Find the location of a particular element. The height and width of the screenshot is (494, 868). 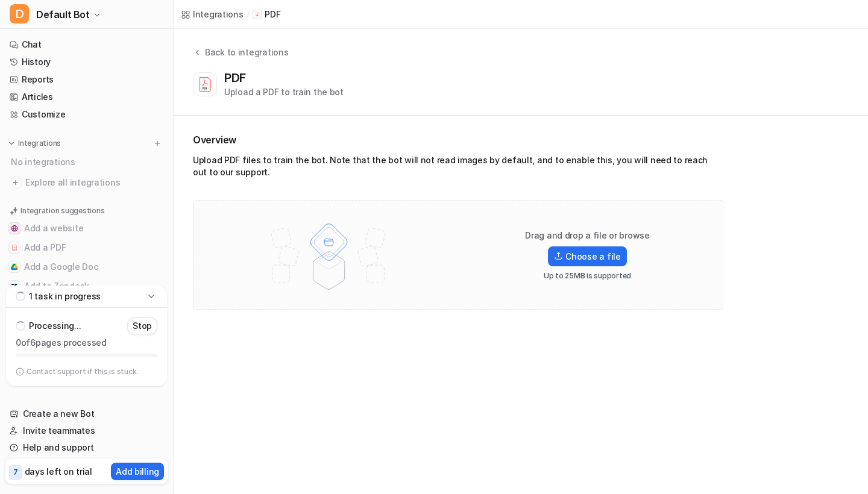

button: Add a websiteAdd a website is located at coordinates (86, 228).